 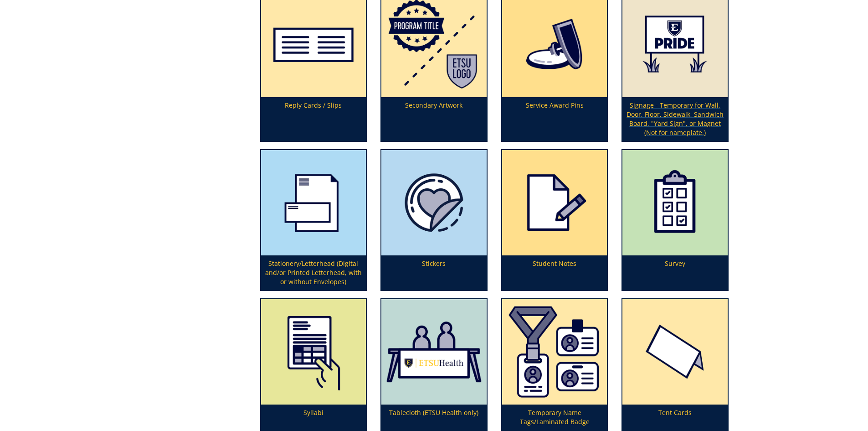 What do you see at coordinates (554, 352) in the screenshot?
I see `img: badges%20and%20temporary%20name%20tags-663cda1b18b768.63062597.png` at bounding box center [554, 352].